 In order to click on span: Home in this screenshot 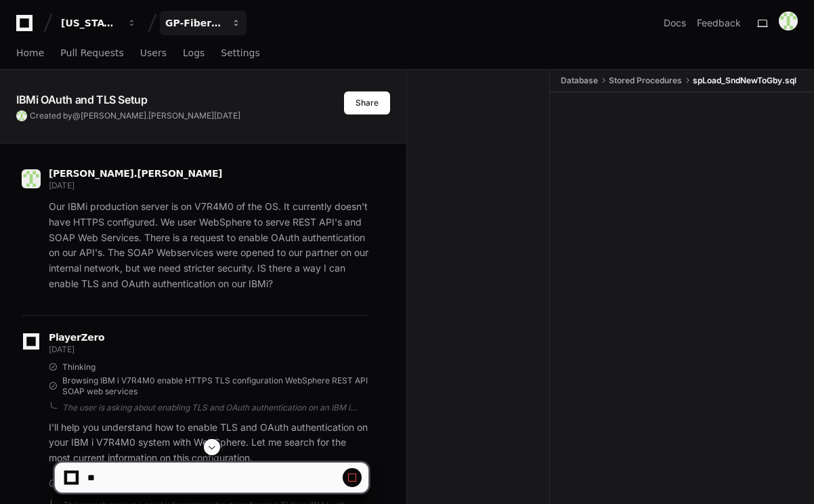, I will do `click(30, 53)`.